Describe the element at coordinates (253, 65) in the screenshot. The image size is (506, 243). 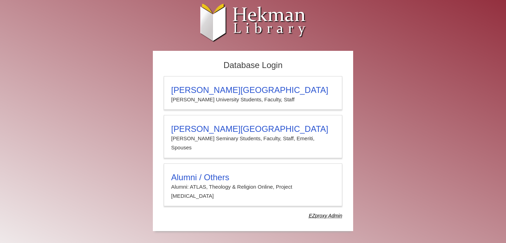
I see `h2: Database Login` at that location.